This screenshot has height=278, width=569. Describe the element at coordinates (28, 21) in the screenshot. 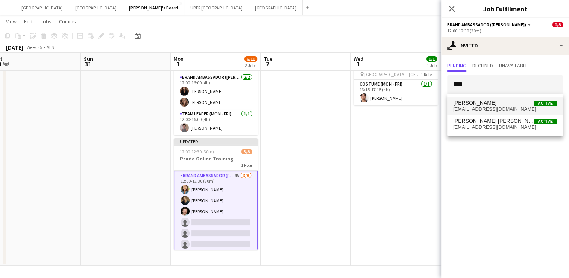

I see `a: Edit` at that location.